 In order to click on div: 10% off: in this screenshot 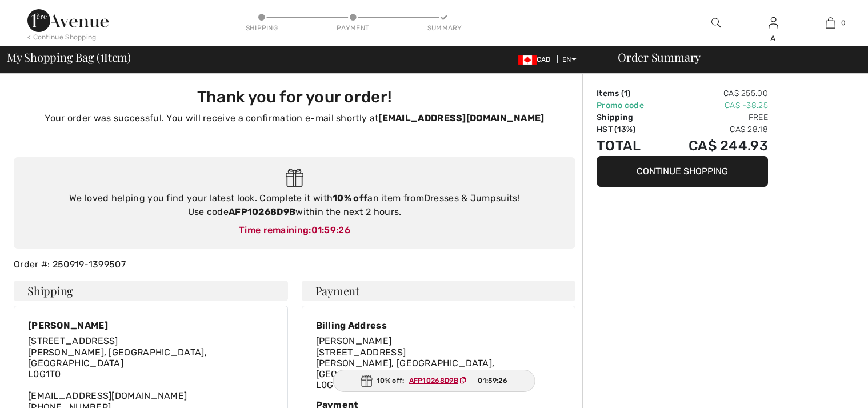, I will do `click(434, 380)`.